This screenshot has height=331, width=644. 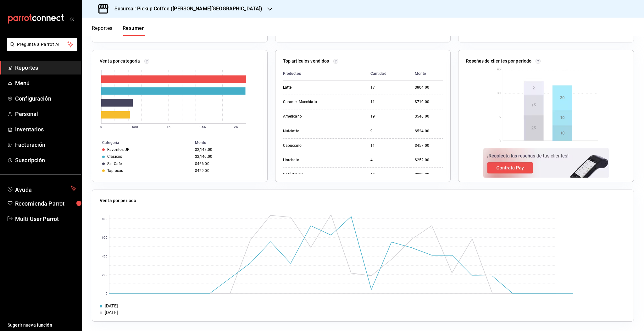 I want to click on div: Horchata, so click(x=315, y=160).